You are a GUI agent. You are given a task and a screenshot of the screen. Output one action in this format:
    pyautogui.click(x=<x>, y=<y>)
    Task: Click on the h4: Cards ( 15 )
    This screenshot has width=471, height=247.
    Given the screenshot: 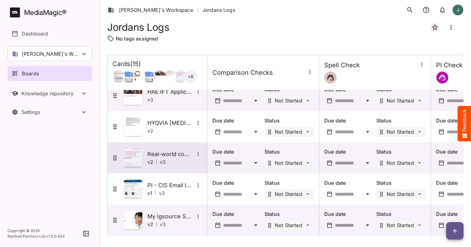 What is the action you would take?
    pyautogui.click(x=126, y=64)
    